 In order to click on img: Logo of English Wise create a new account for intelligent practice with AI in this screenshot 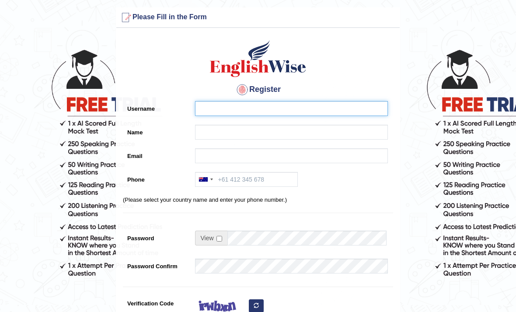, I will do `click(258, 59)`.